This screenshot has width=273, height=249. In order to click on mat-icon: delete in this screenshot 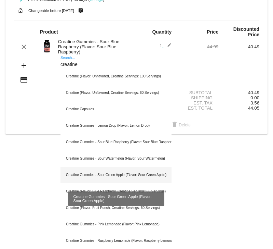, I will do `click(175, 125)`.